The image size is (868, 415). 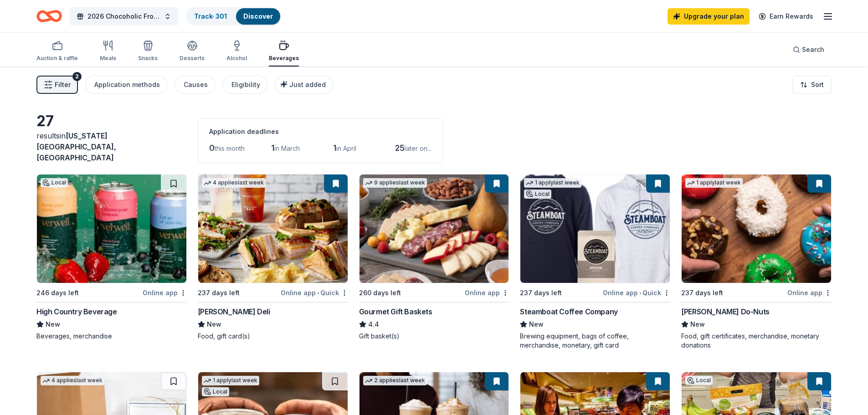 What do you see at coordinates (380, 293) in the screenshot?
I see `div: 260 days left` at bounding box center [380, 293].